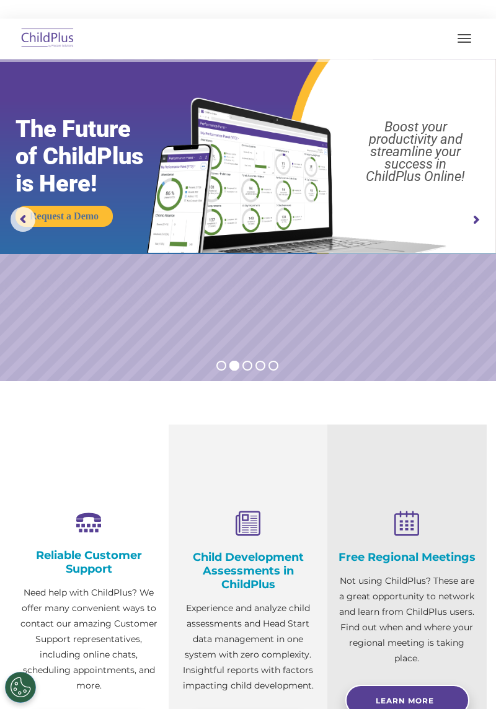 Image resolution: width=496 pixels, height=709 pixels. Describe the element at coordinates (248, 571) in the screenshot. I see `h4: Child Development Assessments in ChildPlus` at that location.